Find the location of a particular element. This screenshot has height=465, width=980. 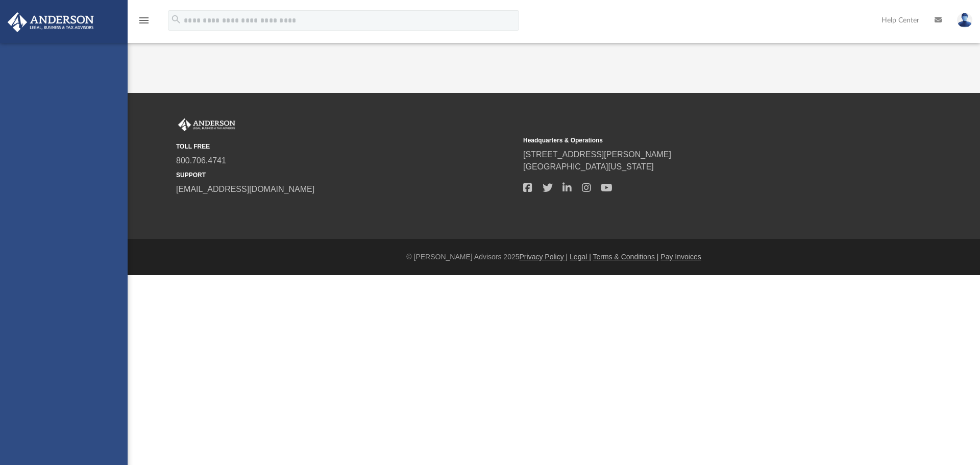

a: Pay Invoices is located at coordinates (681, 257).